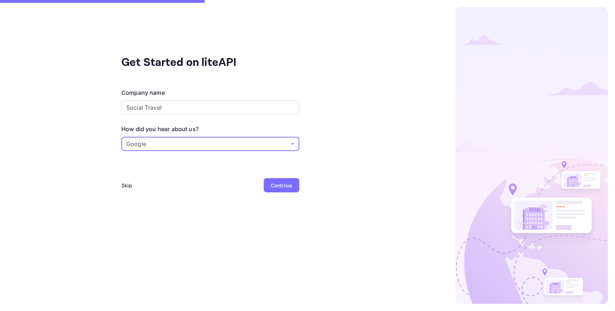 The image size is (615, 311). Describe the element at coordinates (143, 93) in the screenshot. I see `div: Company name` at that location.